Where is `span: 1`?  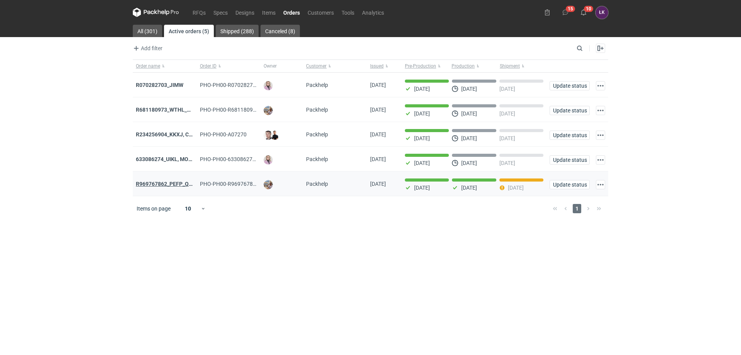 span: 1 is located at coordinates (577, 208).